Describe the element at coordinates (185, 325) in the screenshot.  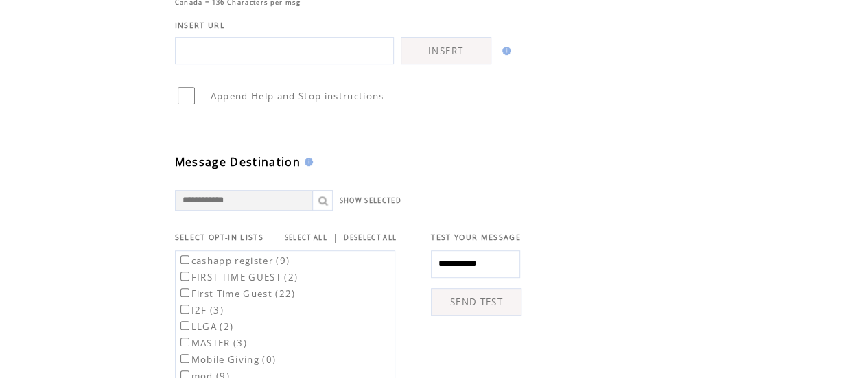
I see `input: LLGA (2)` at that location.